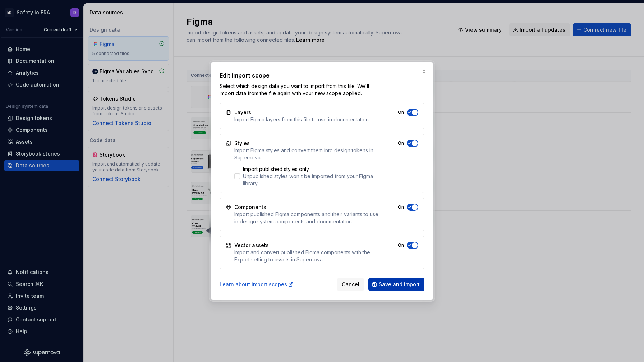 Image resolution: width=644 pixels, height=362 pixels. I want to click on a: Learn about import scopes, so click(257, 284).